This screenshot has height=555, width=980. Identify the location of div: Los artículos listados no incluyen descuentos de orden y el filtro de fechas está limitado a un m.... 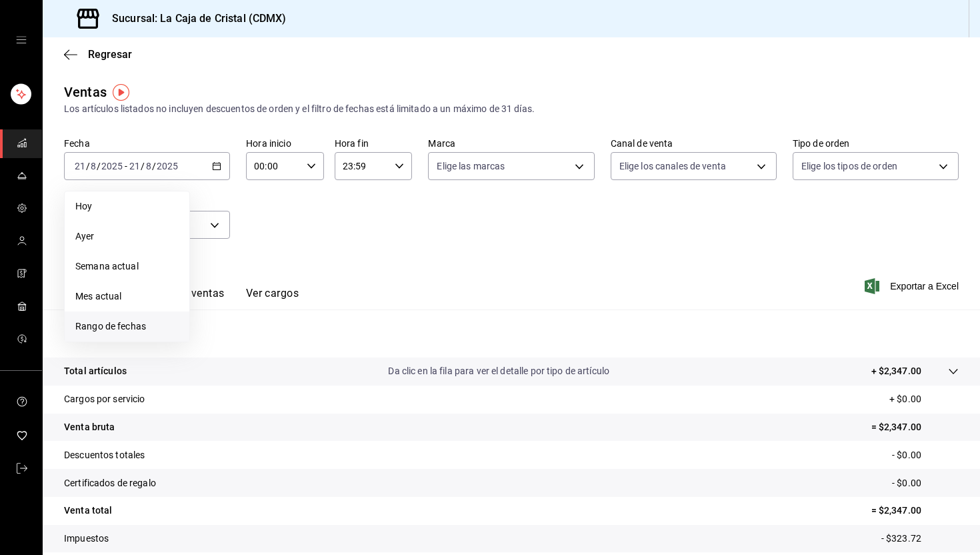
(511, 109).